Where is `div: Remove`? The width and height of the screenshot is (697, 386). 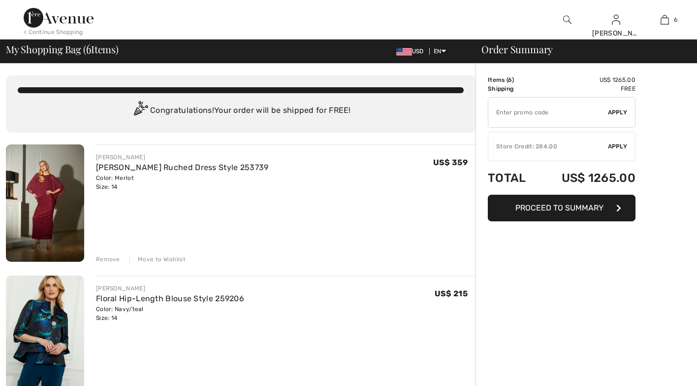 div: Remove is located at coordinates (108, 259).